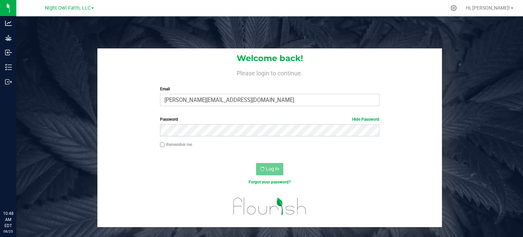 Image resolution: width=523 pixels, height=237 pixels. What do you see at coordinates (9, 52) in the screenshot?
I see `inline-svg: Inbound` at bounding box center [9, 52].